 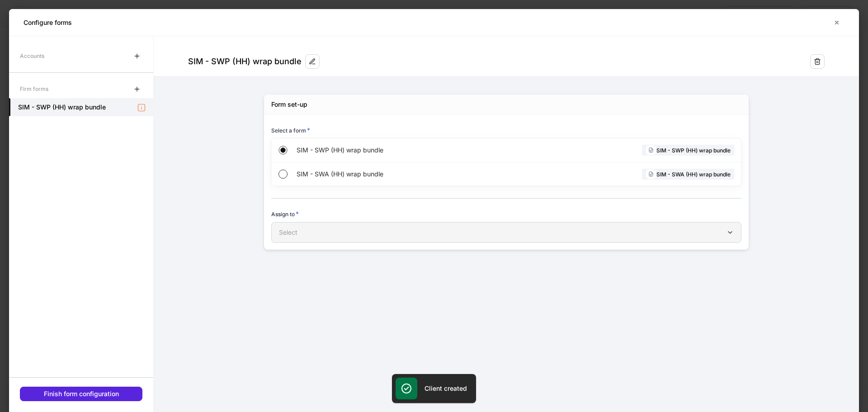 I want to click on div: Finish form configuration, so click(x=81, y=394).